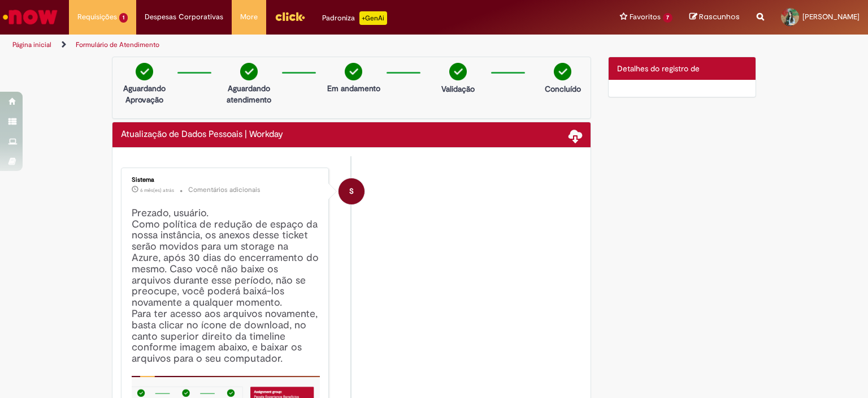 The image size is (868, 398). I want to click on span: Baixar anexos, so click(575, 135).